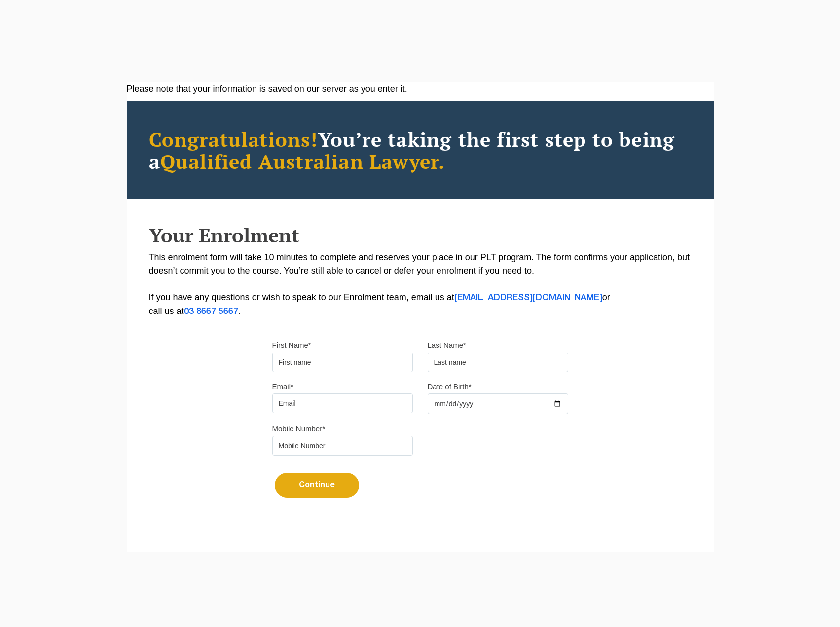 Image resolution: width=840 pixels, height=627 pixels. Describe the element at coordinates (342, 446) in the screenshot. I see `input: Mobile Number` at that location.